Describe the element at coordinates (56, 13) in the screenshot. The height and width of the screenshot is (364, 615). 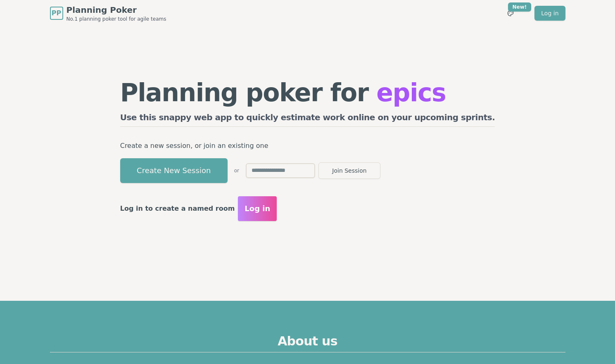
I see `span: PP` at that location.